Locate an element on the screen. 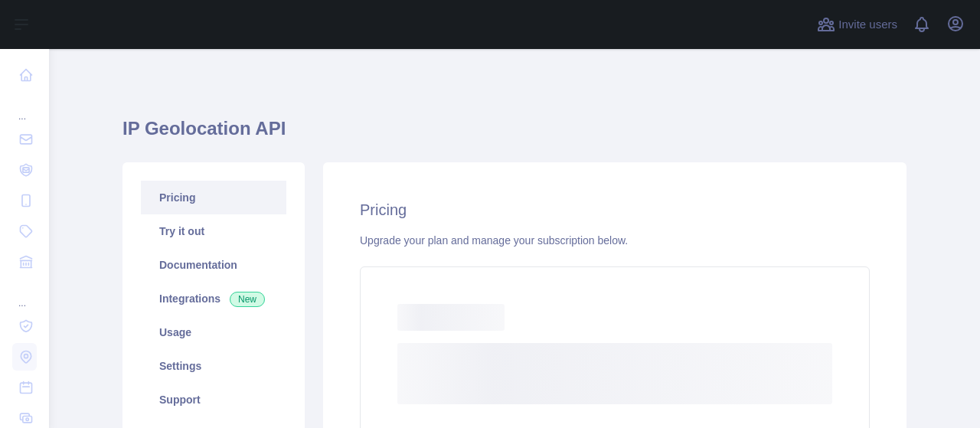  a: Settings is located at coordinates (213, 366).